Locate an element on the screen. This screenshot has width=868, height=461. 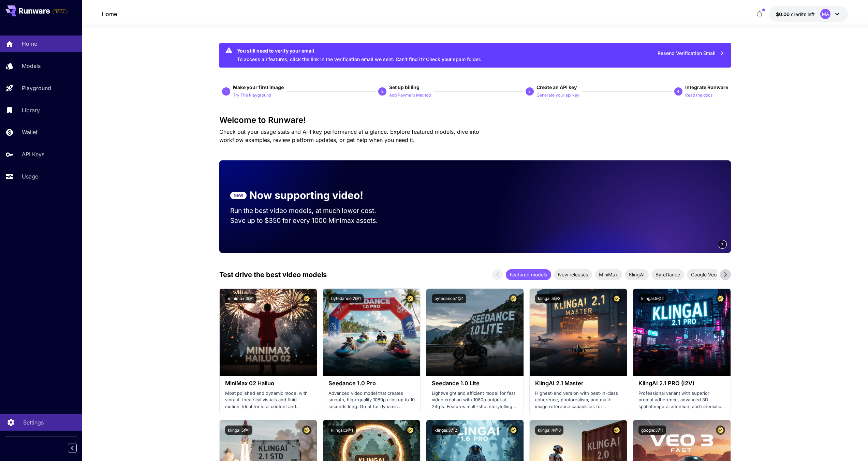
p: Most polished and dynamic model with vibrant, theatrical visuals and fluid motion. Ideal for vira... is located at coordinates (268, 400).